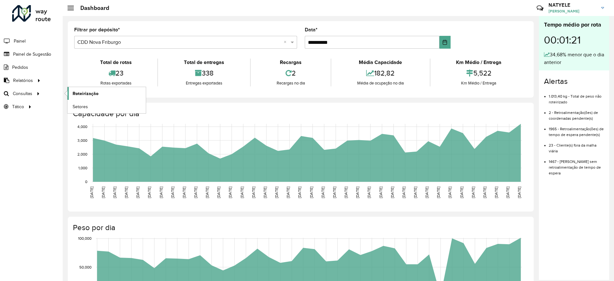 Image resolution: width=614 pixels, height=281 pixels. Describe the element at coordinates (97, 30) in the screenshot. I see `label: Filtrar por depósito` at that location.